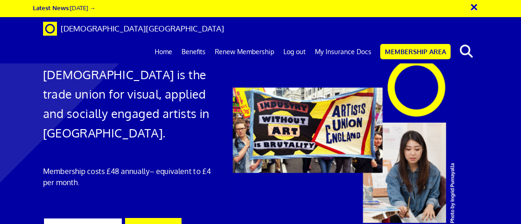  What do you see at coordinates (130, 177) in the screenshot?
I see `p: Membership costs £48 annually – equivalent to £4 per month.` at bounding box center [130, 177].